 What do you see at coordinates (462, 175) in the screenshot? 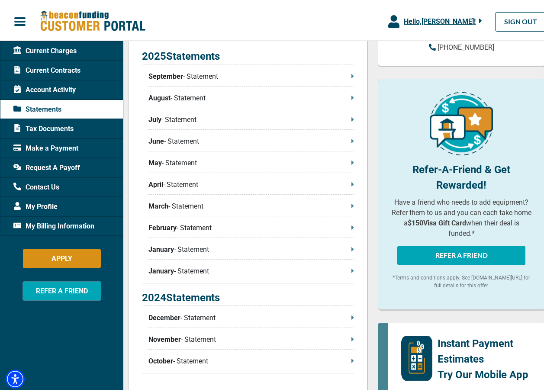
I see `p: Refer-A-Friend & Get Rewarded!` at bounding box center [462, 175].